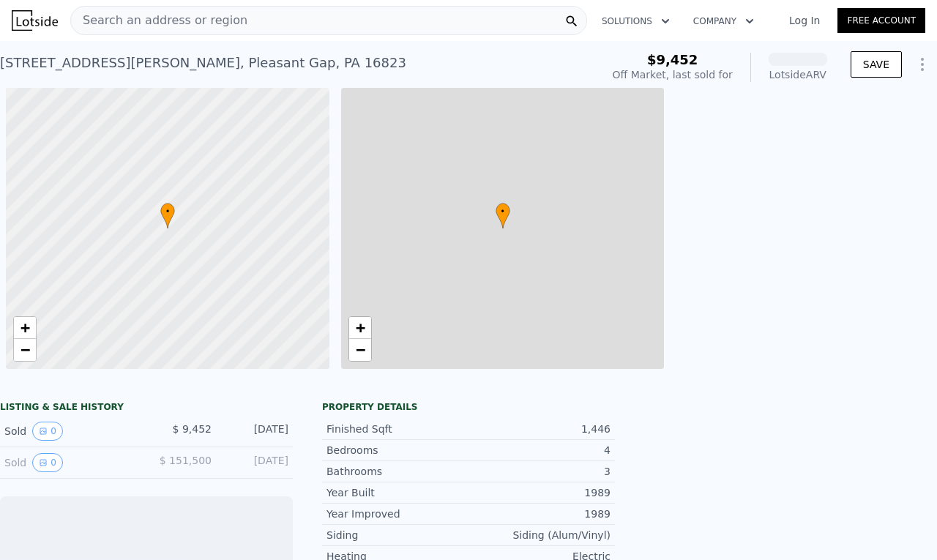  I want to click on button: Company, so click(723, 21).